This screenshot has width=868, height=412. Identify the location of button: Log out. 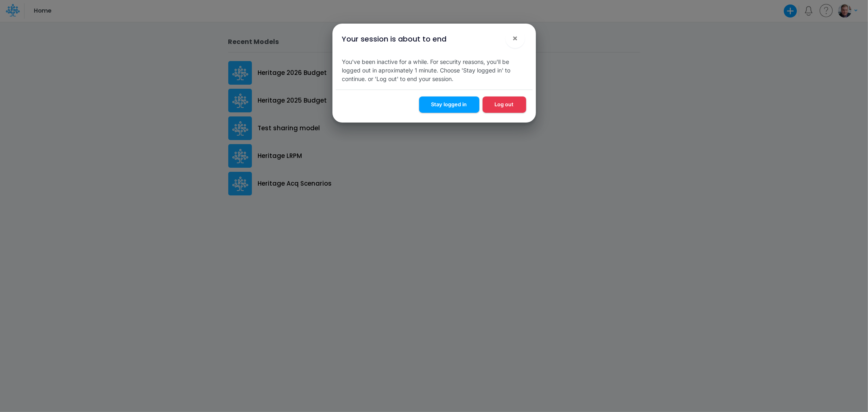
(504, 104).